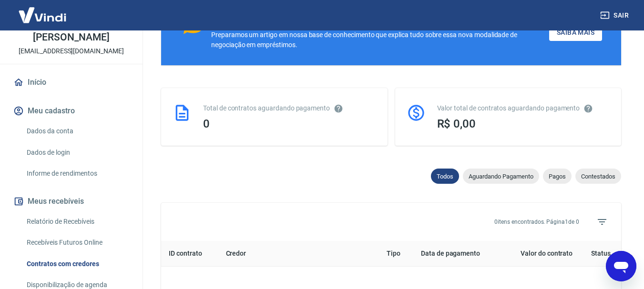 This screenshot has height=289, width=644. I want to click on a: Recebíveis Futuros Online, so click(77, 243).